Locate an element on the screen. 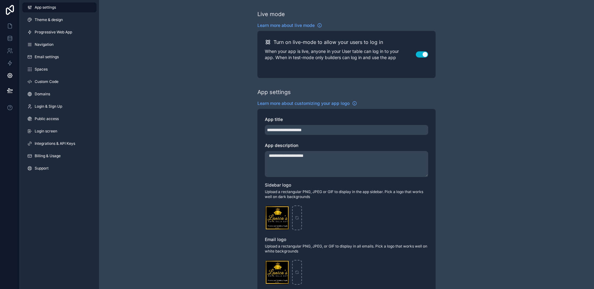 Image resolution: width=594 pixels, height=289 pixels. span: Learn more about live mode is located at coordinates (286, 25).